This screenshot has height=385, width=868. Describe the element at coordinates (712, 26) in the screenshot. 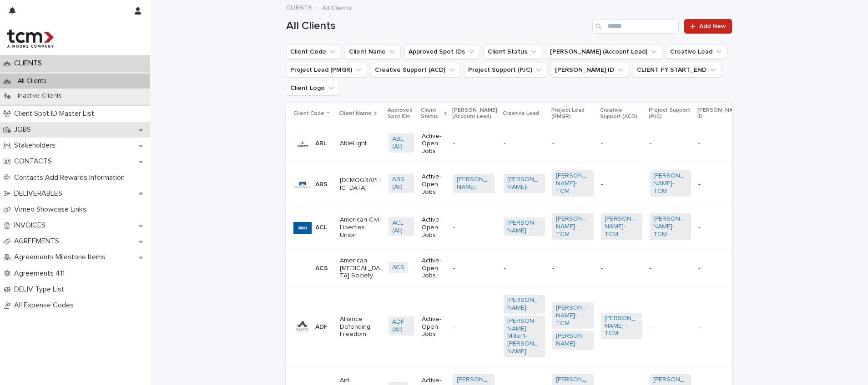

I see `span: Add New` at that location.